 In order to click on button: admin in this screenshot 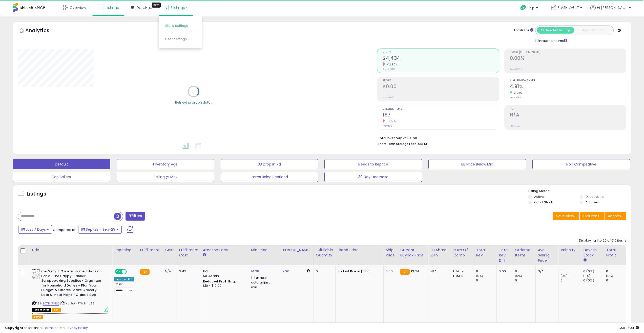, I will do `click(38, 317)`.